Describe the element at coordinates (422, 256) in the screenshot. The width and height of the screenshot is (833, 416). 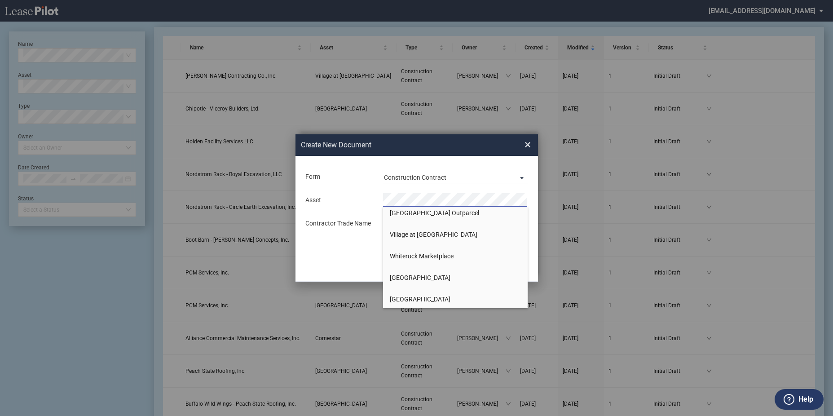
I see `span: Whiterock Marketplace` at that location.